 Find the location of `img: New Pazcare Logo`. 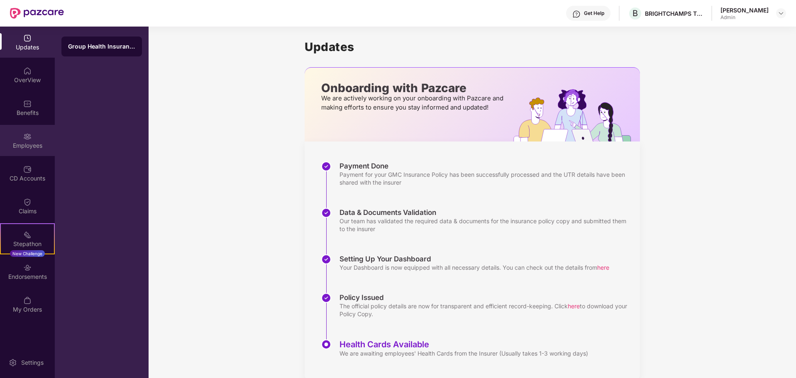

img: New Pazcare Logo is located at coordinates (37, 13).